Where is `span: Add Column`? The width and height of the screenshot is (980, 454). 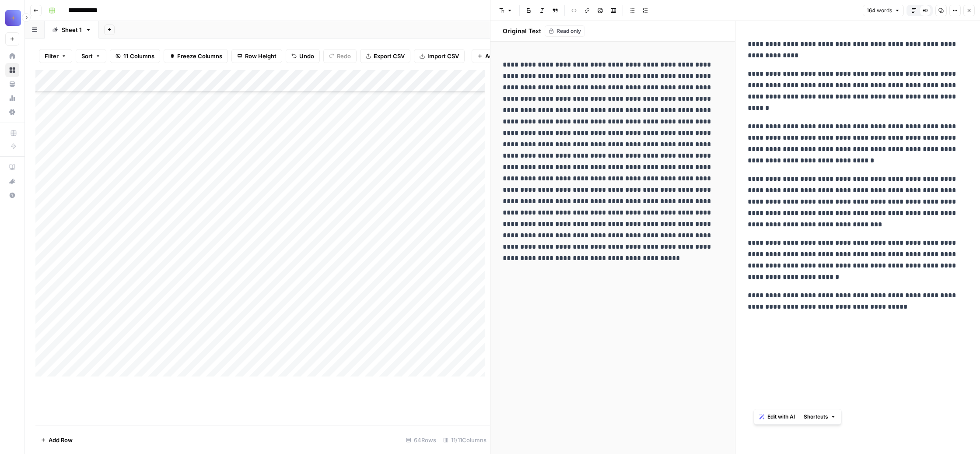 span: Add Column is located at coordinates (501, 56).